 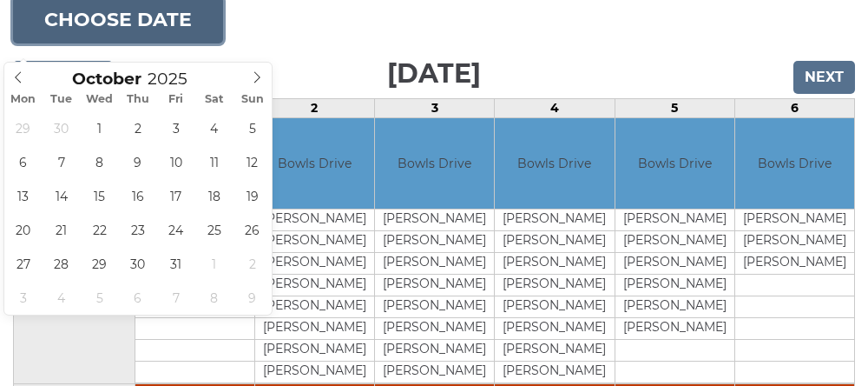 What do you see at coordinates (137, 196) in the screenshot?
I see `span: October 16, 2025` at bounding box center [137, 196].